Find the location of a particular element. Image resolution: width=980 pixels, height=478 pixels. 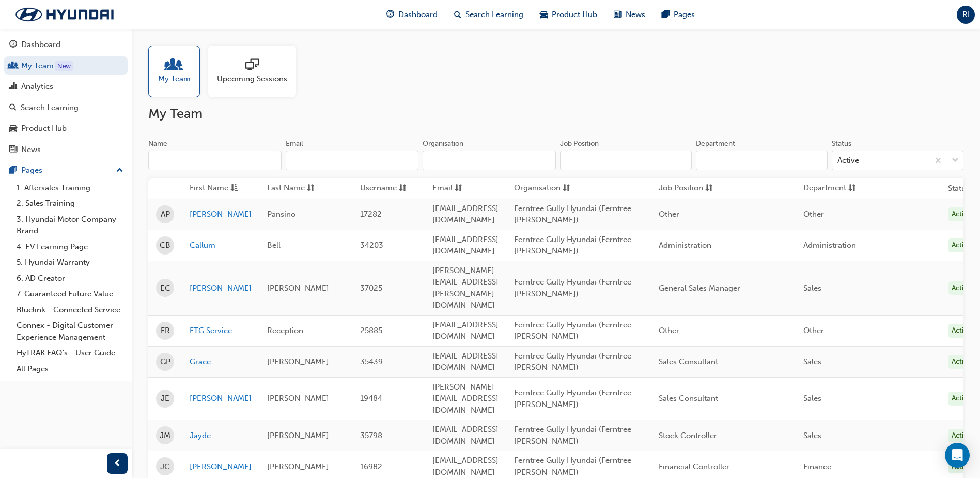

span: EC is located at coordinates (165, 288).